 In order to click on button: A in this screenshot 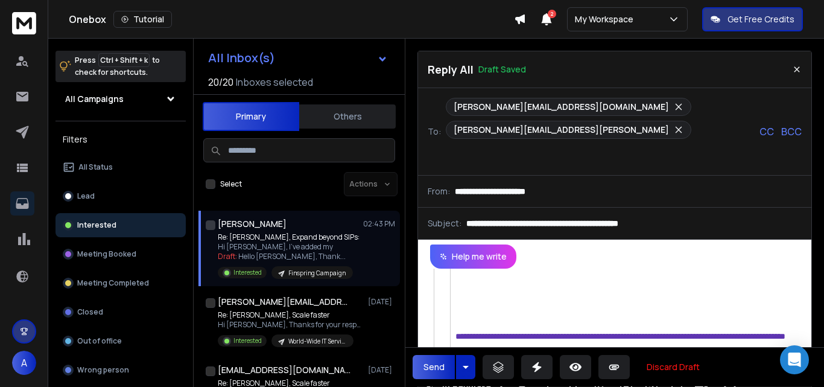, I will do `click(24, 362)`.